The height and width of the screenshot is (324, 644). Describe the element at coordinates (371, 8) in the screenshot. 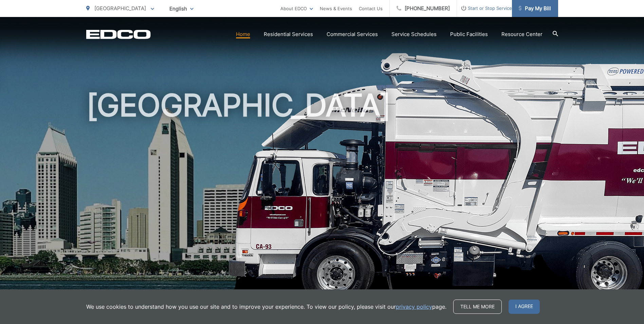

I see `a: Contact Us` at that location.